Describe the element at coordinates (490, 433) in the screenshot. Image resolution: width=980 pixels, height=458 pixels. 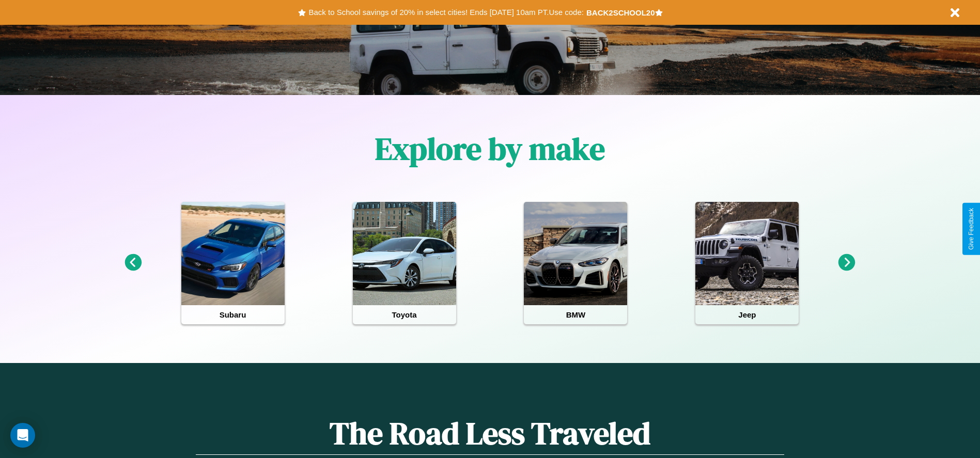
I see `h1: The Road Less Traveled` at that location.